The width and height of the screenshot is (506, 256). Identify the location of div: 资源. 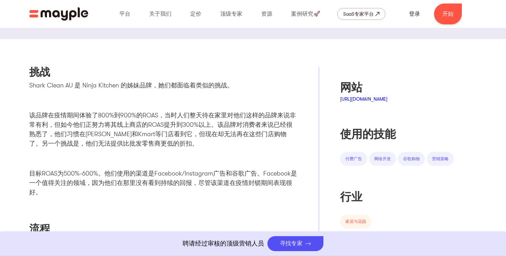
(267, 14).